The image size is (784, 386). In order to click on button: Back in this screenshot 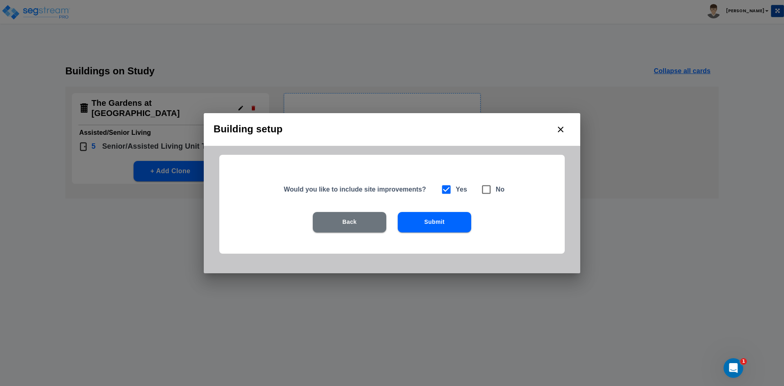, I will do `click(350, 222)`.